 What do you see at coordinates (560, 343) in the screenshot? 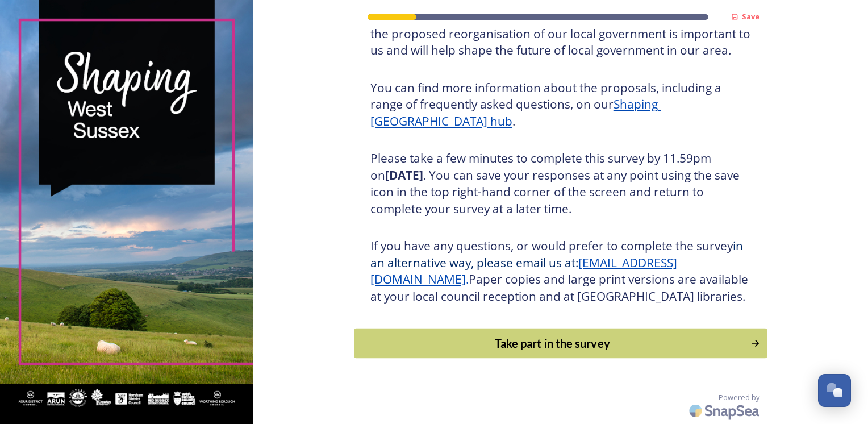
I see `button: Continue` at bounding box center [560, 343].